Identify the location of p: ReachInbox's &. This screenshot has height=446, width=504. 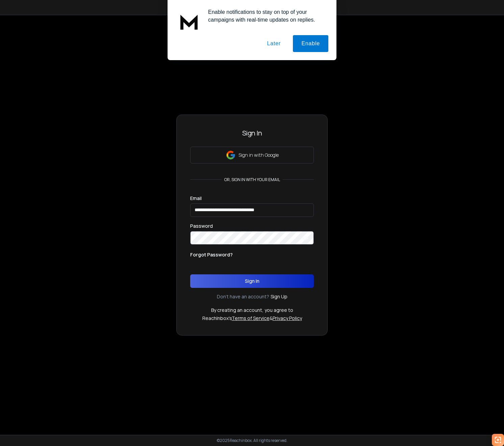
(252, 318).